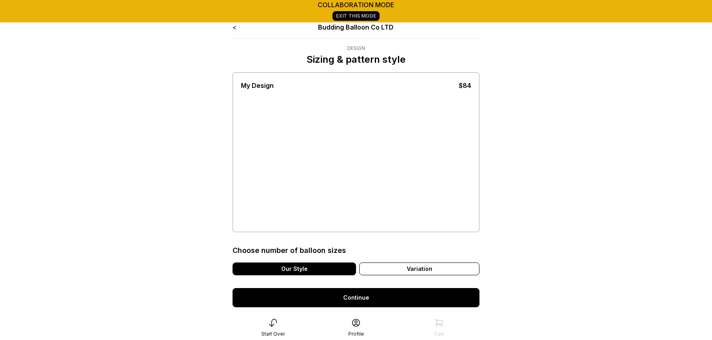  What do you see at coordinates (356, 334) in the screenshot?
I see `div: Profile` at bounding box center [356, 334].